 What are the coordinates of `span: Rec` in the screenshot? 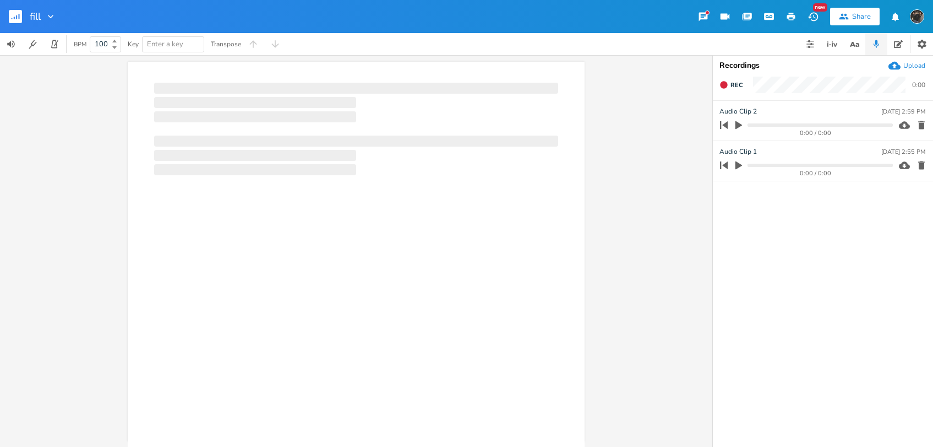 It's located at (737, 85).